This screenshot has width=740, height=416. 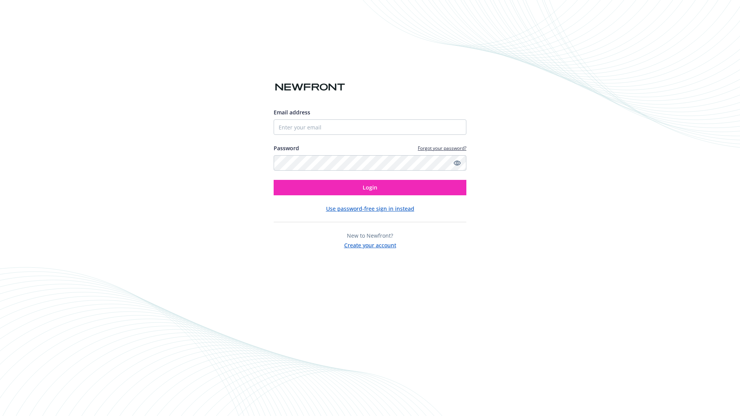 I want to click on button: Create your account, so click(x=370, y=244).